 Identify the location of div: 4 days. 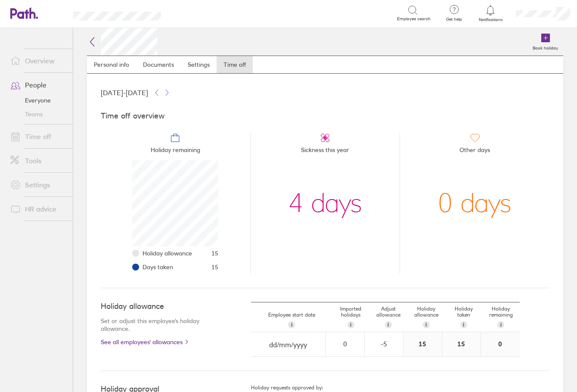
(325, 204).